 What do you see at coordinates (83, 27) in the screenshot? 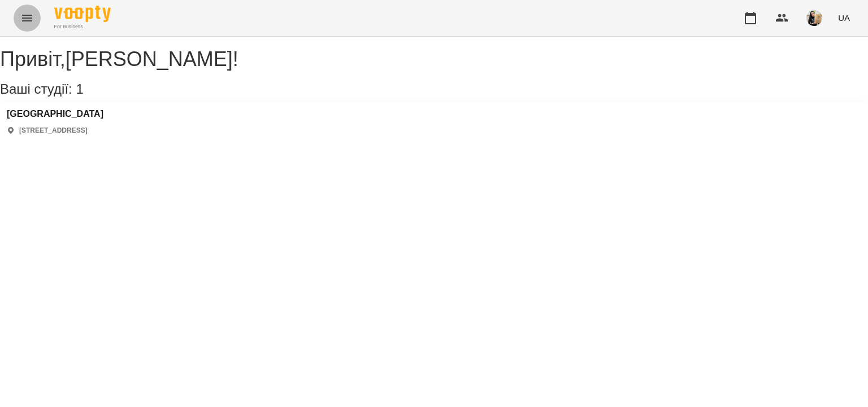
I see `span: For Business` at bounding box center [83, 27].